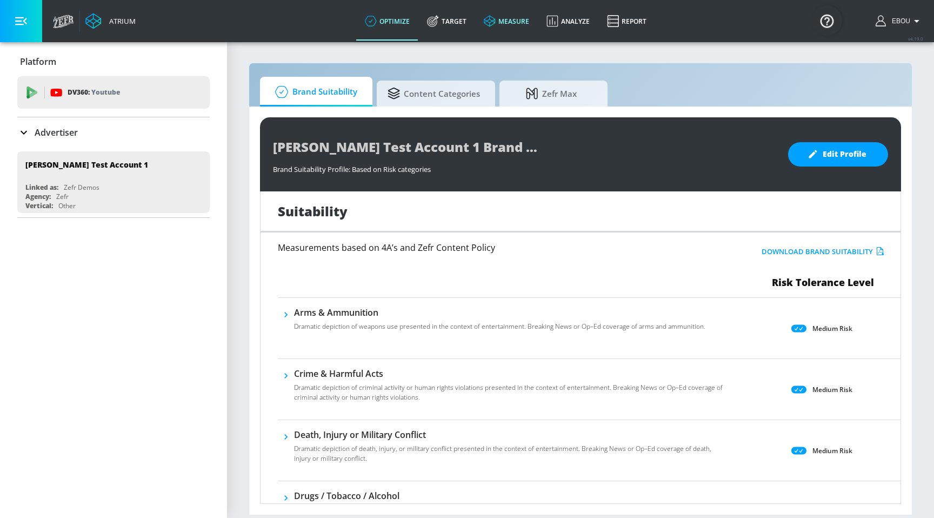 This screenshot has height=518, width=934. I want to click on div: Brand Suitability Profile: Based on Risk categories, so click(525, 167).